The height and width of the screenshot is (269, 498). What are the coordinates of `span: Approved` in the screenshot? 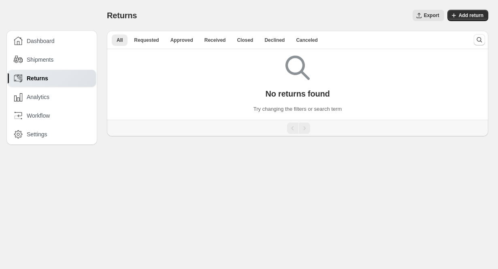 It's located at (182, 40).